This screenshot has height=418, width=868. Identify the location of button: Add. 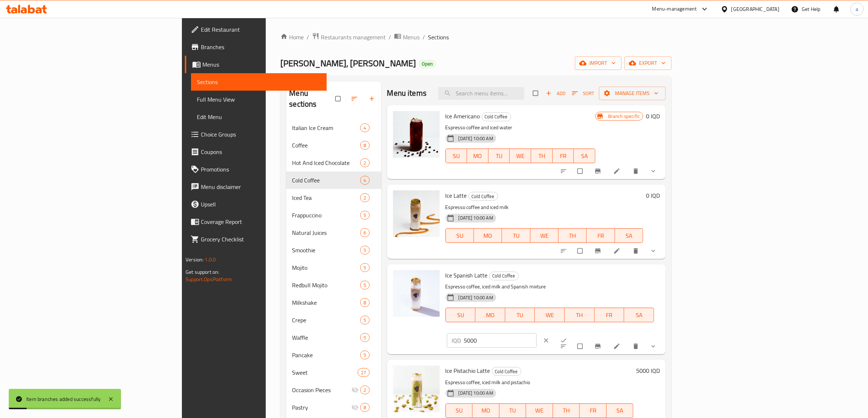
(556, 93).